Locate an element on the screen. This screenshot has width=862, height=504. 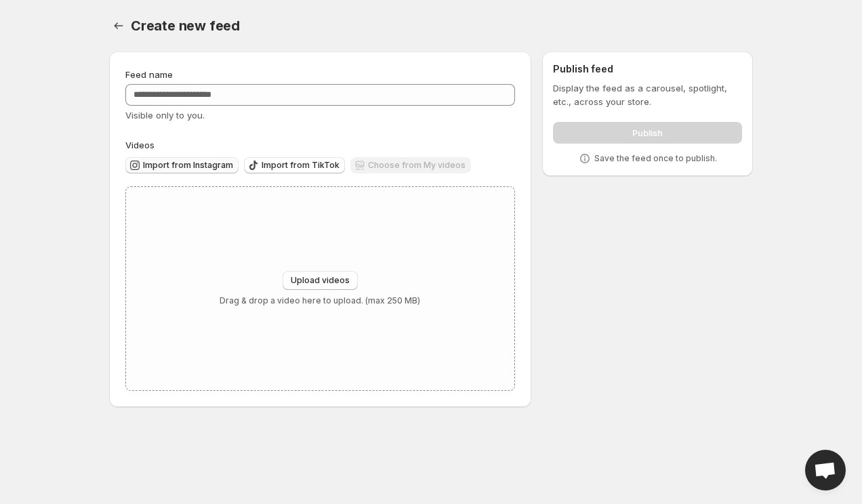
button: Import from Instagram is located at coordinates (182, 165).